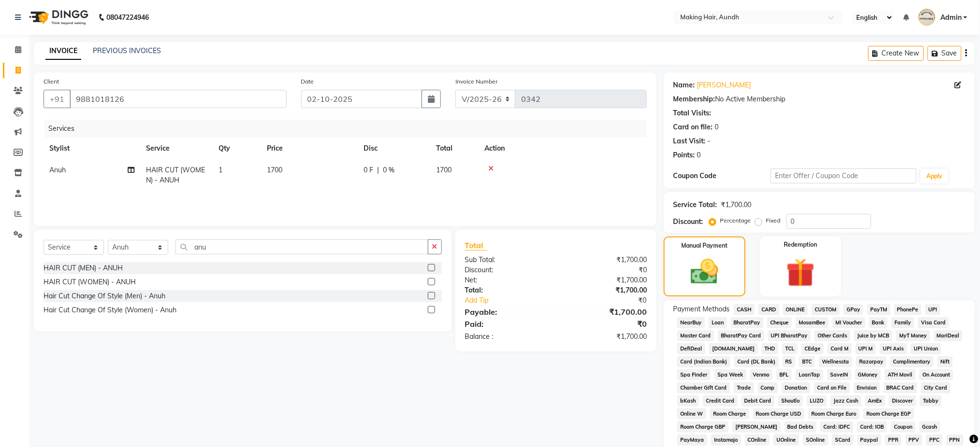 This screenshot has height=447, width=980. What do you see at coordinates (927, 17) in the screenshot?
I see `img: Admin` at bounding box center [927, 17].